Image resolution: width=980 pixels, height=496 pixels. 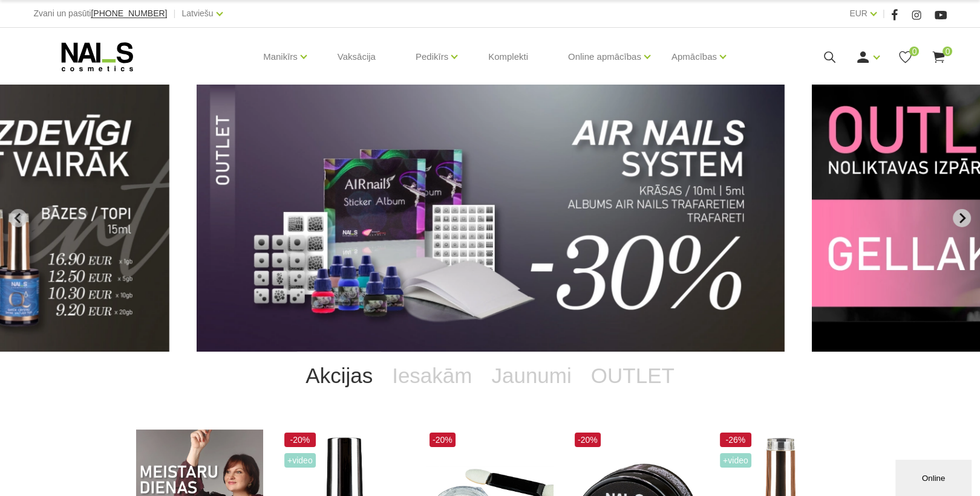 I want to click on div: Online, so click(x=38, y=21).